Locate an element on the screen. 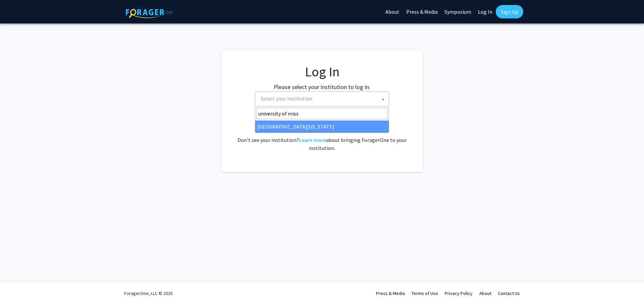 The height and width of the screenshot is (305, 644). a: About is located at coordinates (485, 294).